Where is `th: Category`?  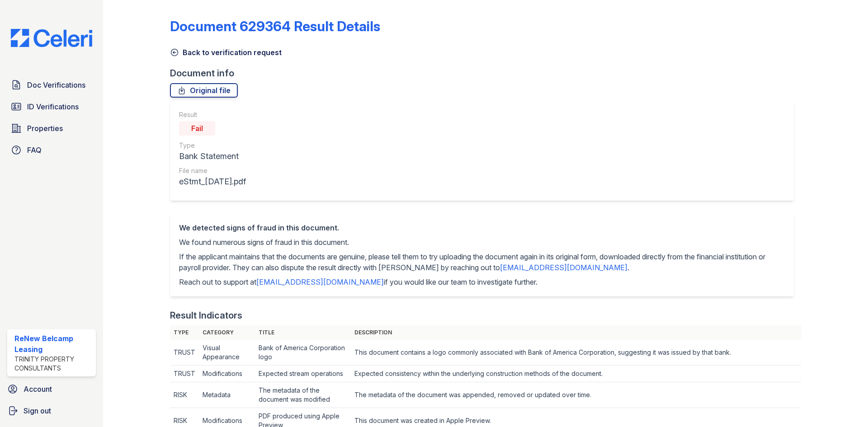 th: Category is located at coordinates (227, 332).